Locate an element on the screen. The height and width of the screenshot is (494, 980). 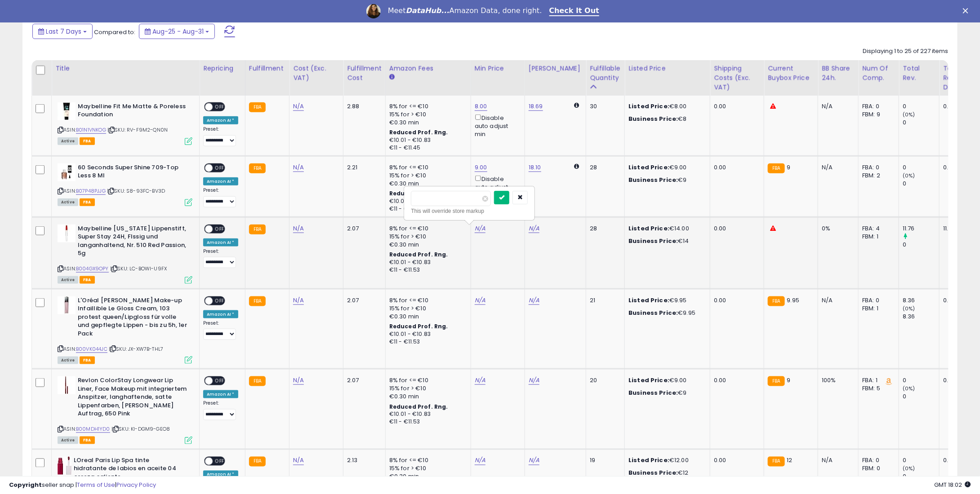
div: Fulfillment Cost is located at coordinates (364, 73).